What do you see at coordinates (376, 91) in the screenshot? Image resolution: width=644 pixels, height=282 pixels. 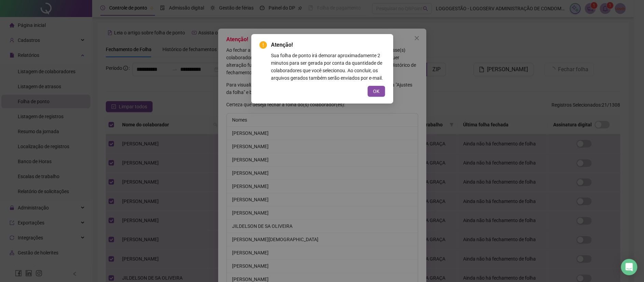 I see `button: OK` at bounding box center [376, 91].